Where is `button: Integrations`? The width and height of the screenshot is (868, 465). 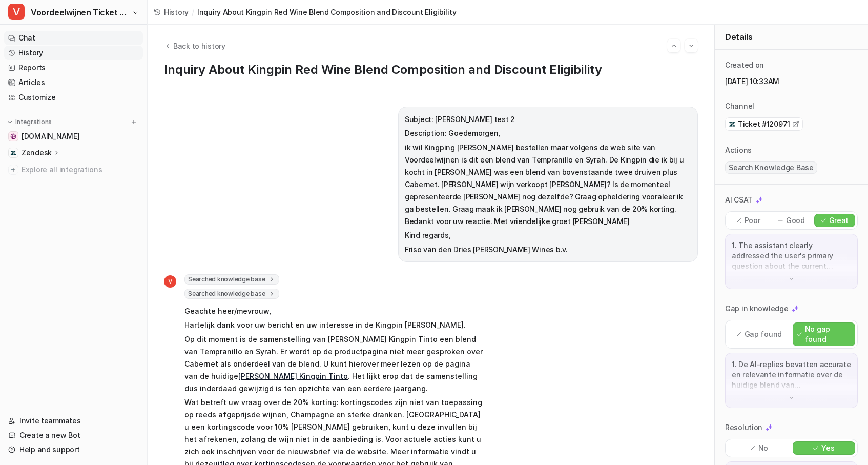 button: Integrations is located at coordinates (29, 122).